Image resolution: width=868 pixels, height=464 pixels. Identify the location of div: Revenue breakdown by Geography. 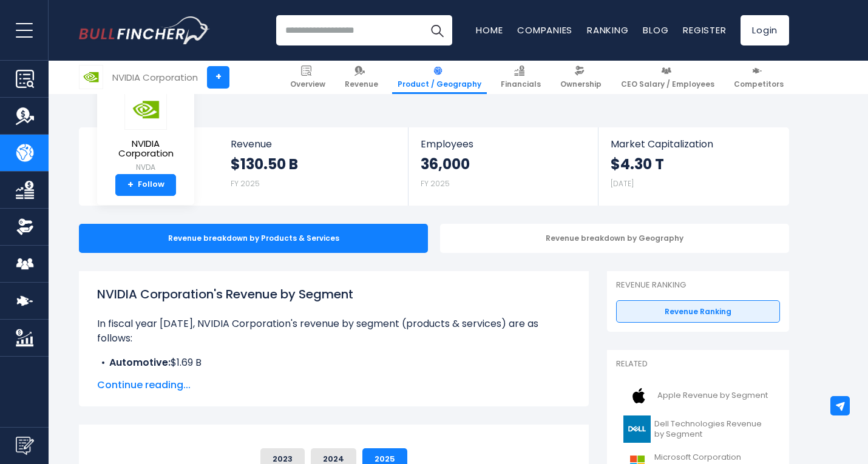
(614, 238).